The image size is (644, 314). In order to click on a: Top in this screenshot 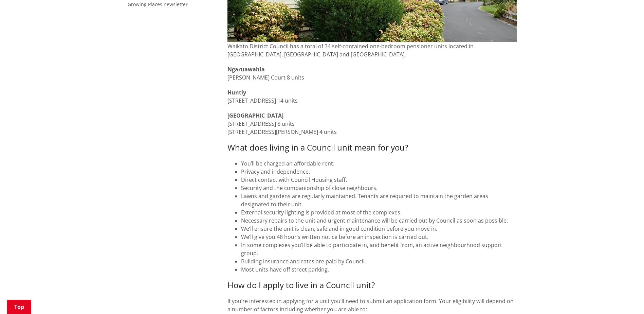, I will do `click(19, 307)`.